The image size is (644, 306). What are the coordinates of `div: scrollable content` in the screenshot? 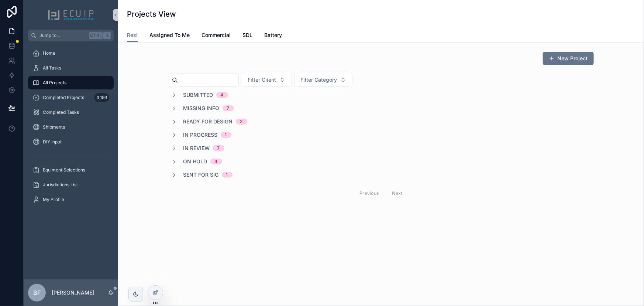 It's located at (71, 129).